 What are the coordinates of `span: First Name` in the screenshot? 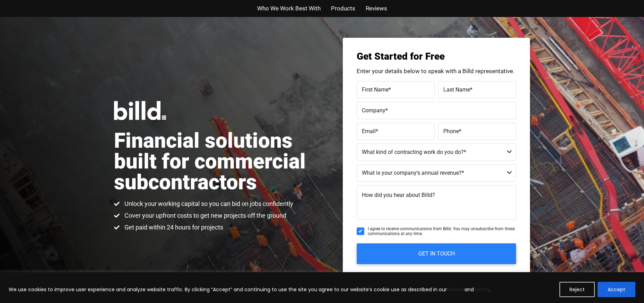 It's located at (375, 89).